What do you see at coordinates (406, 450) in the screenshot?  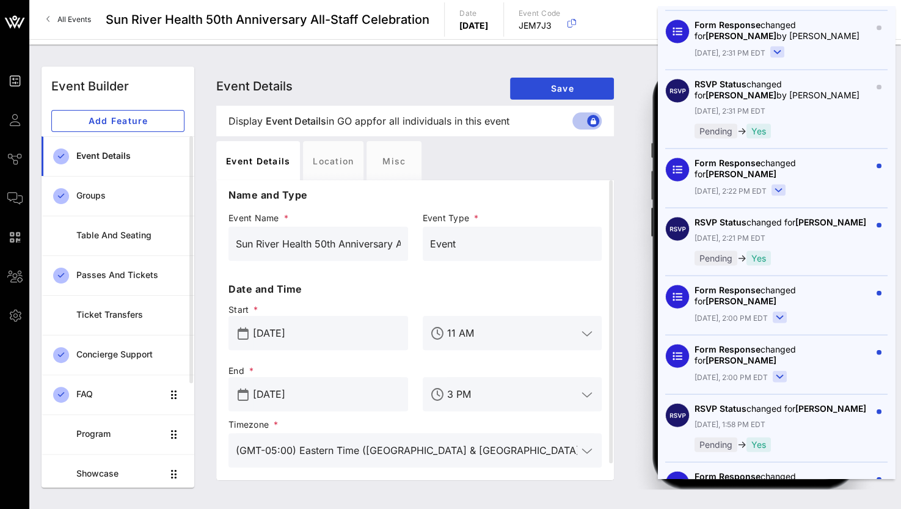 I see `input: Timezone` at bounding box center [406, 450].